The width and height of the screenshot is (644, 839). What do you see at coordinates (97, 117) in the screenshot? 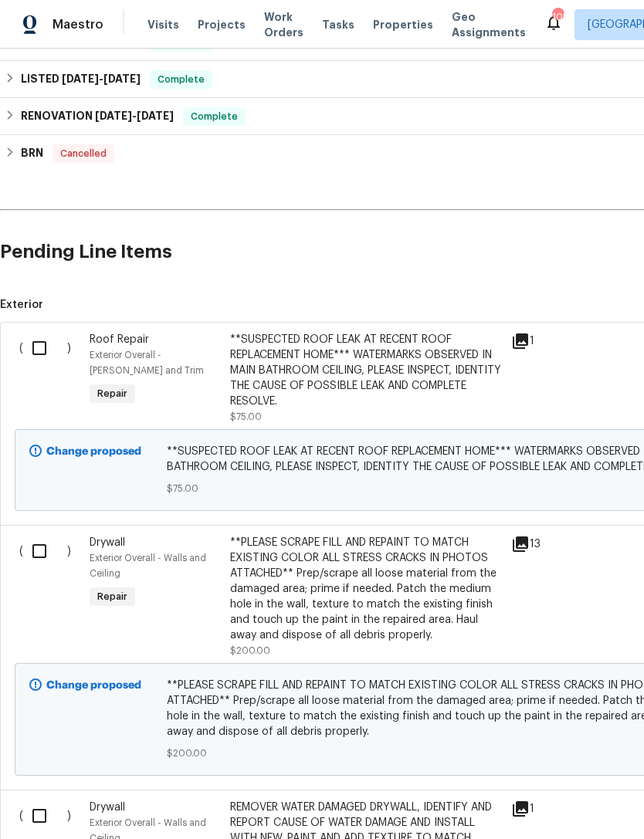
I see `h6: RENOVATION` at bounding box center [97, 117].